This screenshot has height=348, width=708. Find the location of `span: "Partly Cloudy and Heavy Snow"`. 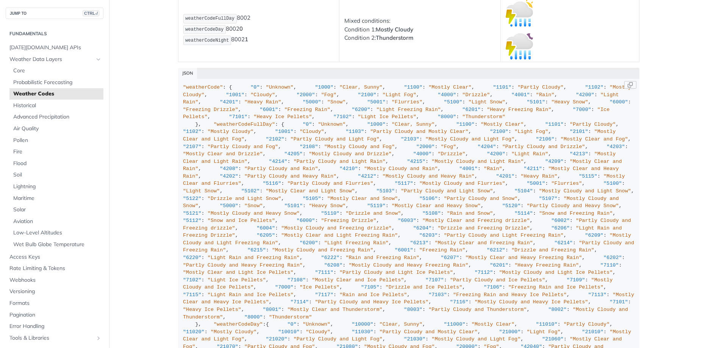

span: "Partly Cloudy and Heavy Snow" is located at coordinates (572, 206).